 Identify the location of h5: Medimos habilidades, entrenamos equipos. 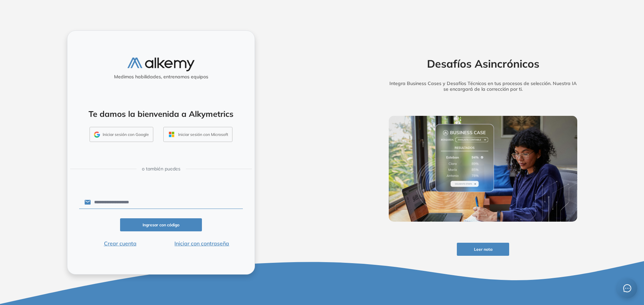
(161, 77).